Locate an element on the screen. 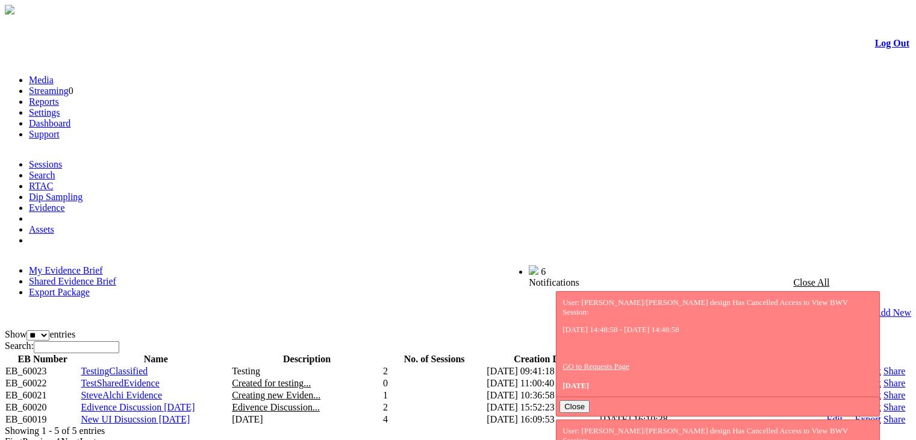 Image resolution: width=916 pixels, height=440 pixels. a: Export Package is located at coordinates (59, 292).